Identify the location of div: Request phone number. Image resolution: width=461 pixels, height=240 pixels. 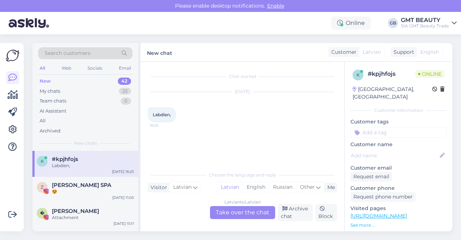
(383, 196).